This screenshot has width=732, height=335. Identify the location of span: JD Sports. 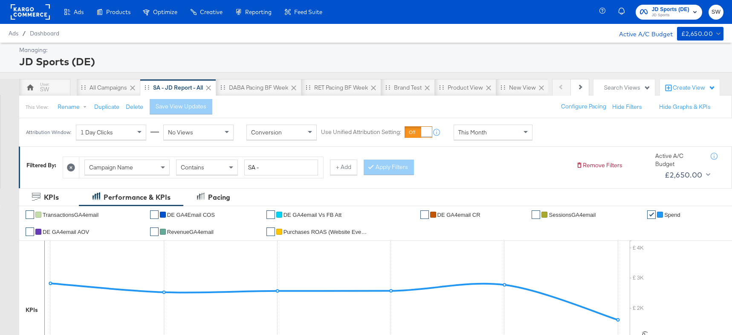
(671, 15).